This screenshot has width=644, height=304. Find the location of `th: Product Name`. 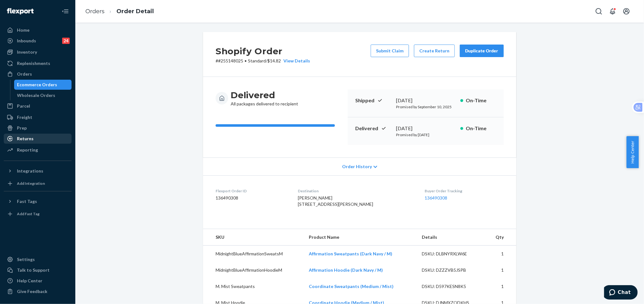

th: Product Name is located at coordinates (360, 237).